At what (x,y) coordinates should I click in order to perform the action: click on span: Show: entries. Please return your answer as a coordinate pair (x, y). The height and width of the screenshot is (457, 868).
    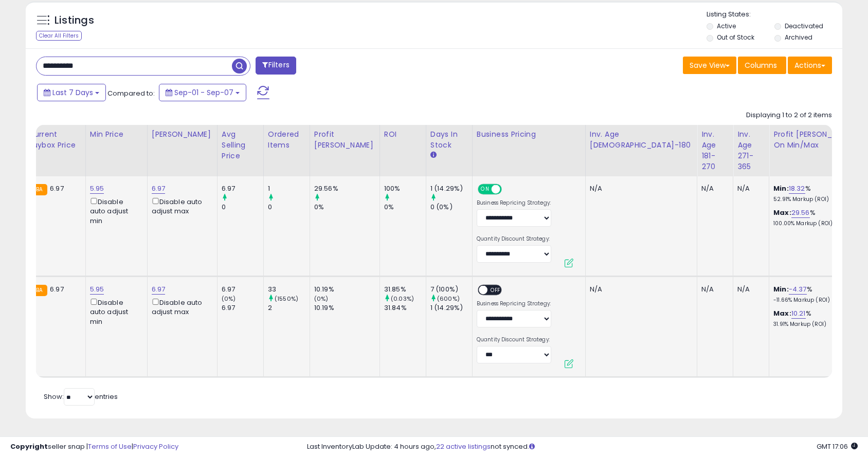
    Looking at the image, I should click on (80, 396).